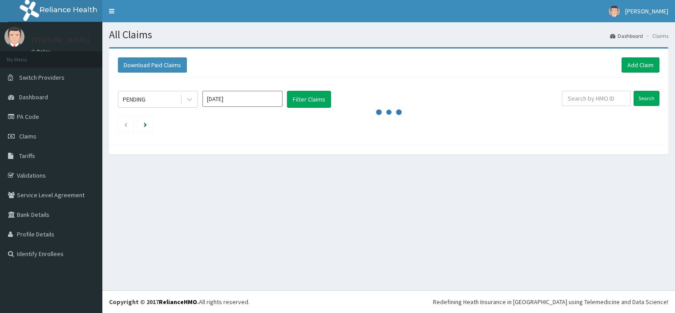  What do you see at coordinates (154, 302) in the screenshot?
I see `strong: Copyright © 2017 .` at bounding box center [154, 302].